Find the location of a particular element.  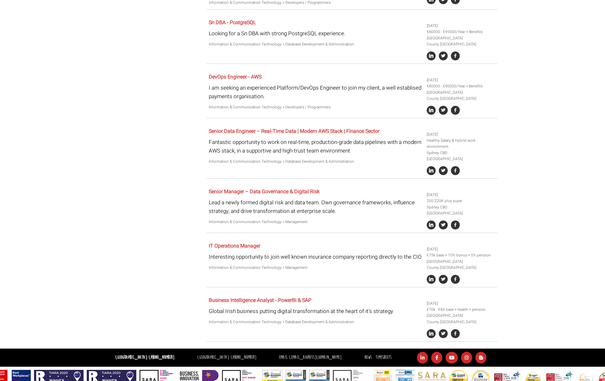

a: Senior Manager – Data Governance & Digital Risk is located at coordinates (264, 192).